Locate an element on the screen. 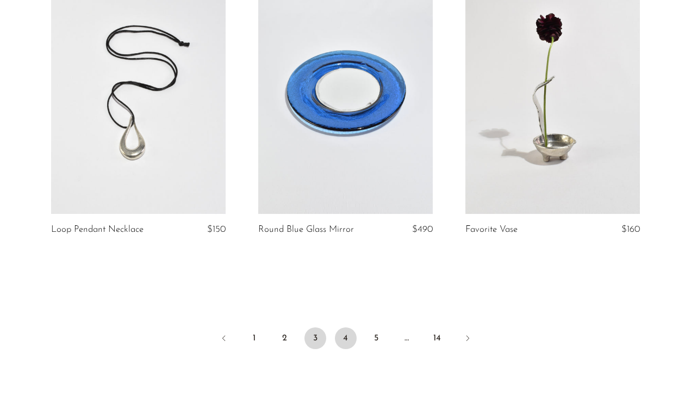 The width and height of the screenshot is (691, 411). a: 5 is located at coordinates (376, 339).